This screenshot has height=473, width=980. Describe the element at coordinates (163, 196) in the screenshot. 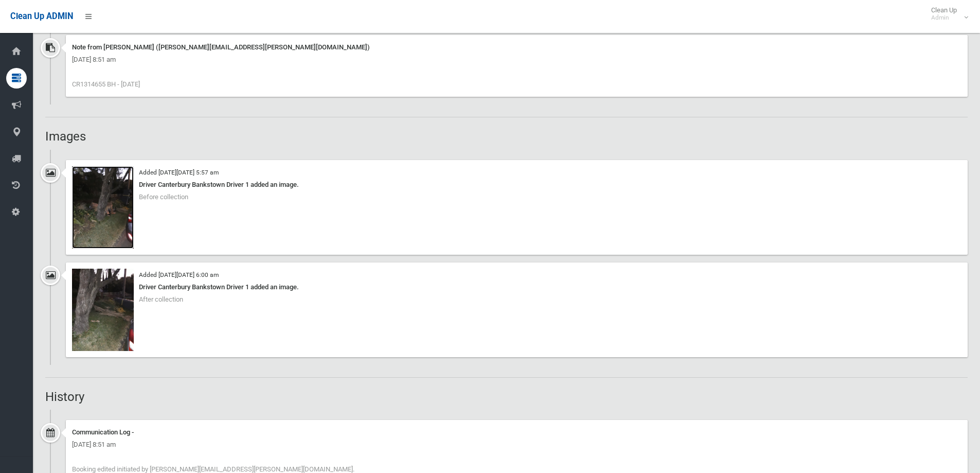

I see `span: Before collection` at that location.